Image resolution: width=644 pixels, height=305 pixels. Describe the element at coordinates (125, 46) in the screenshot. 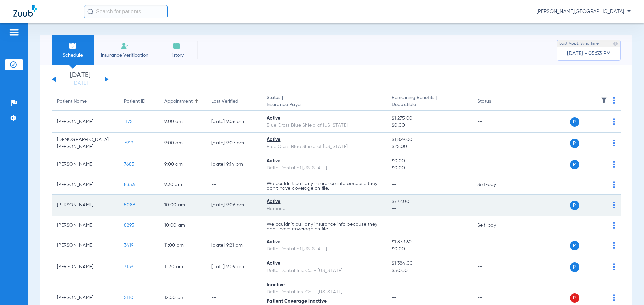

I see `img: Manual Insurance Verification` at that location.